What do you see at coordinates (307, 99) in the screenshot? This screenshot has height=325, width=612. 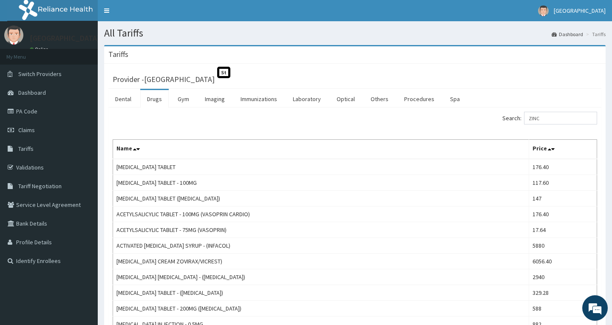 I see `a: Laboratory` at bounding box center [307, 99].